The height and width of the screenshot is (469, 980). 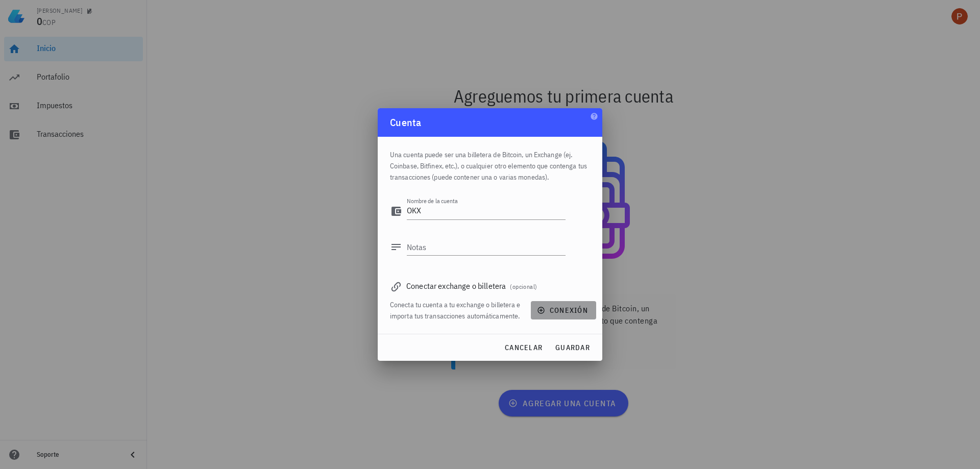 I want to click on label: Nombre de la cuenta, so click(x=432, y=200).